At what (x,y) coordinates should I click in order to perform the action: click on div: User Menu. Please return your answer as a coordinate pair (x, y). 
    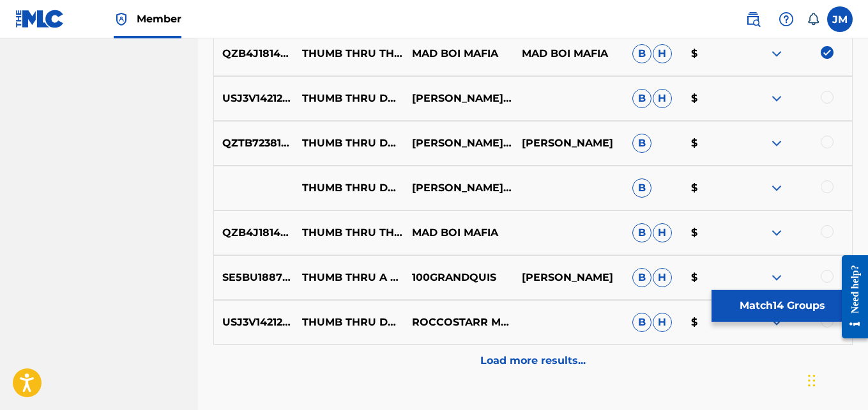
    Looking at the image, I should click on (840, 19).